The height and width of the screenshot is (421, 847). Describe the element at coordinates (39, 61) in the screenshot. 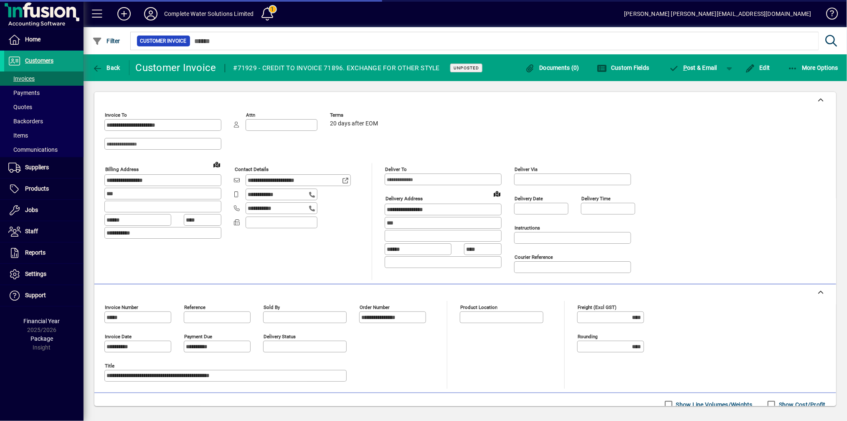

I see `span: Customers` at that location.